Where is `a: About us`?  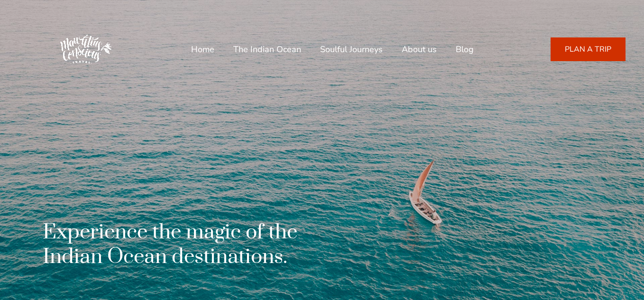 a: About us is located at coordinates (419, 49).